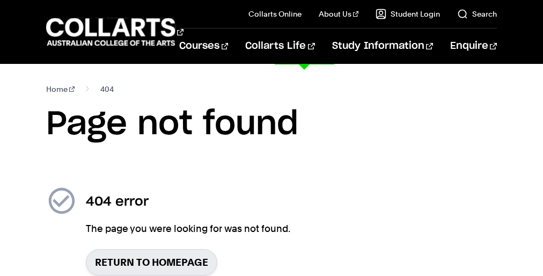 The image size is (543, 276). I want to click on a: Courses, so click(203, 46).